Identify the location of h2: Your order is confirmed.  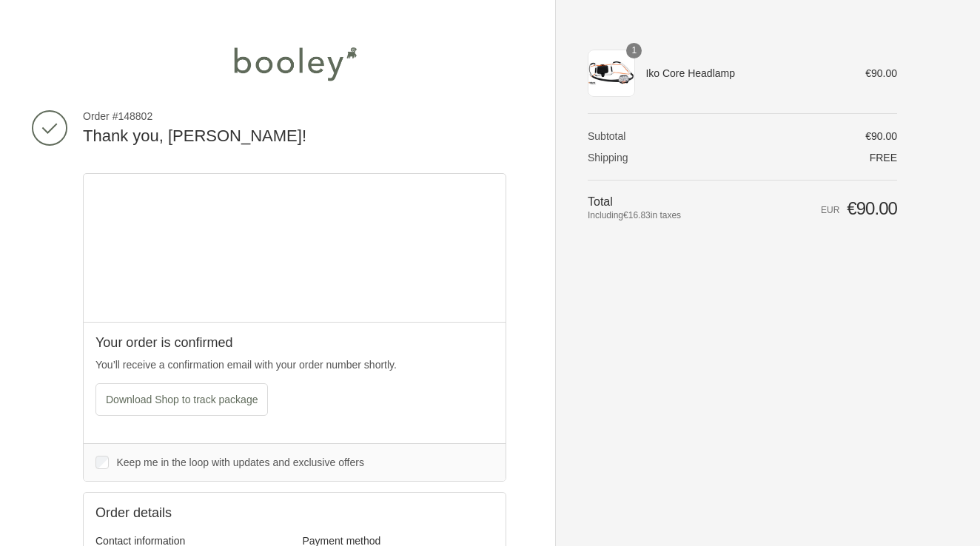
(295, 342).